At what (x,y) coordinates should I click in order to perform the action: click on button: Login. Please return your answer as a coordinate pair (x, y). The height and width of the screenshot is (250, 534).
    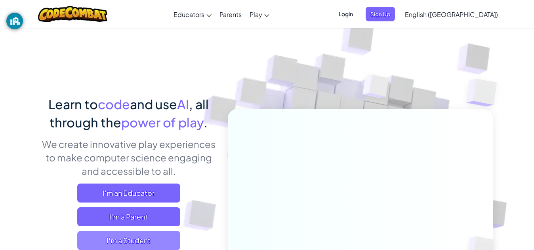
    Looking at the image, I should click on (346, 14).